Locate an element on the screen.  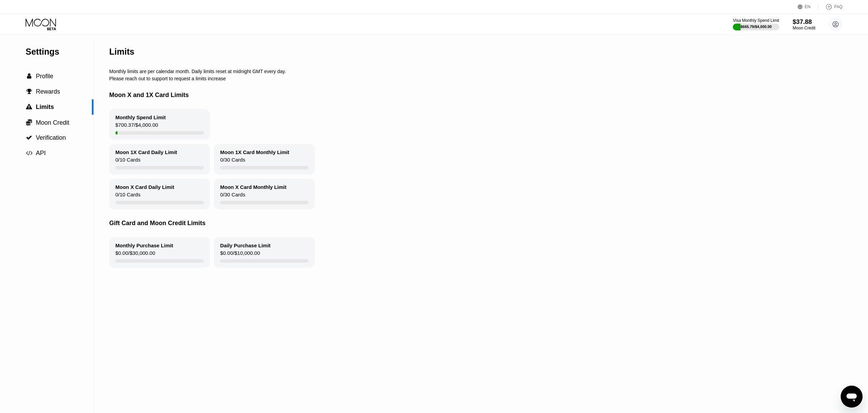
div: $665.79 / $4,000.00 is located at coordinates (756, 27).